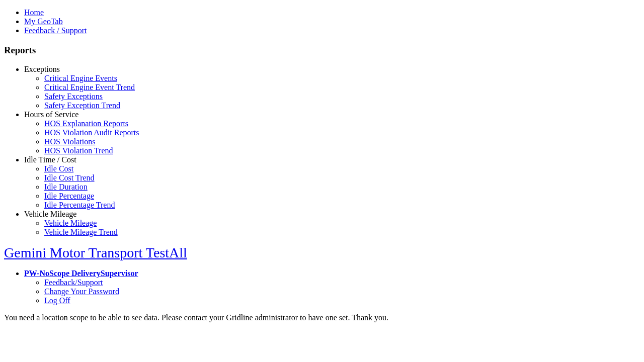  Describe the element at coordinates (43, 21) in the screenshot. I see `a: My GeoTab` at that location.